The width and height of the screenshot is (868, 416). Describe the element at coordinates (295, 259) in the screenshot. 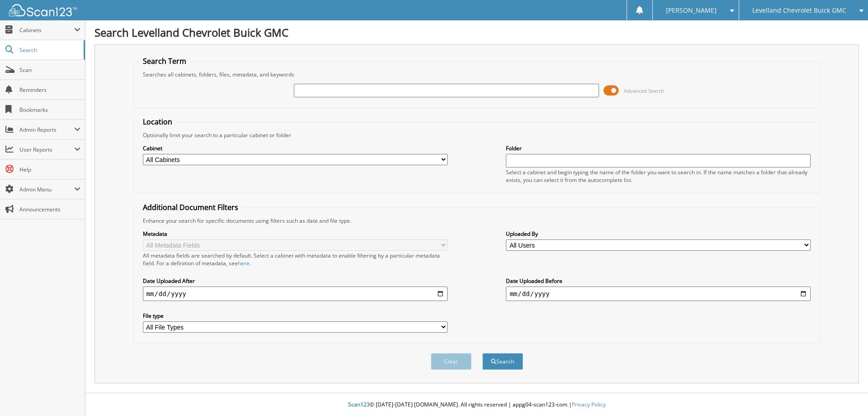

I see `div: All metadata fields are searched by default. Select a cabinet with metadata to enable filtering b...` at that location.